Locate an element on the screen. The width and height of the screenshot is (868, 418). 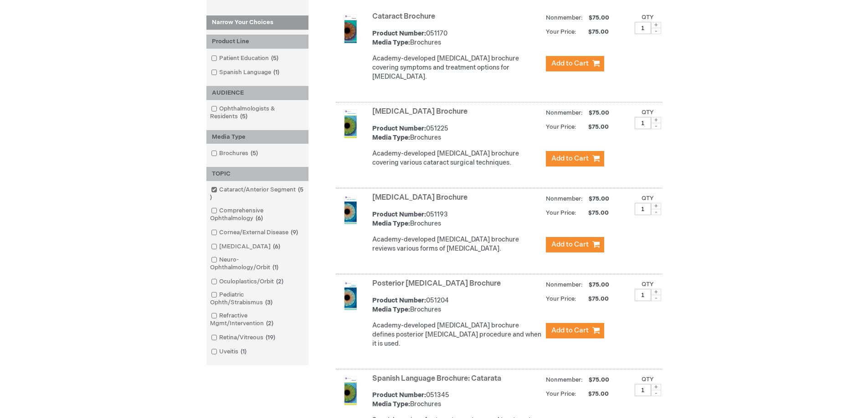
a: Refractive Mgmt/Intervention2 is located at coordinates (257, 320).